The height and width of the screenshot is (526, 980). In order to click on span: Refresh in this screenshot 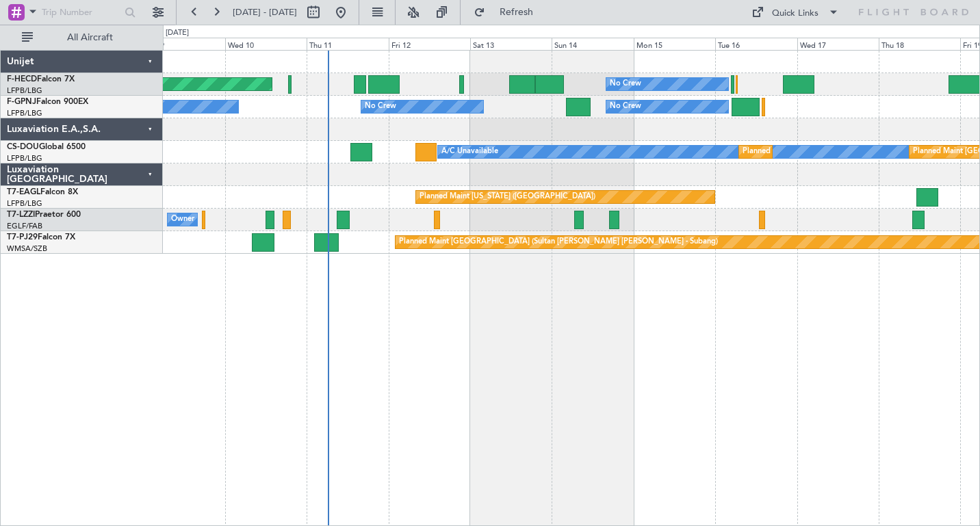, I will do `click(516, 12)`.